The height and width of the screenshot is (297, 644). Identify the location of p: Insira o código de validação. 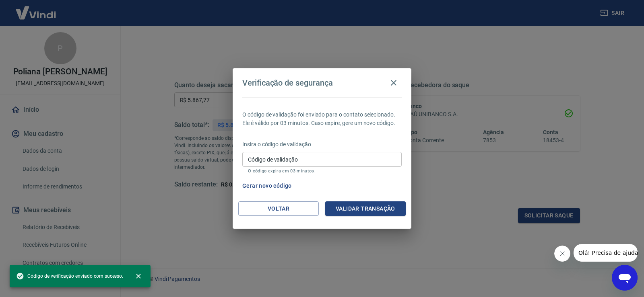
(322, 144).